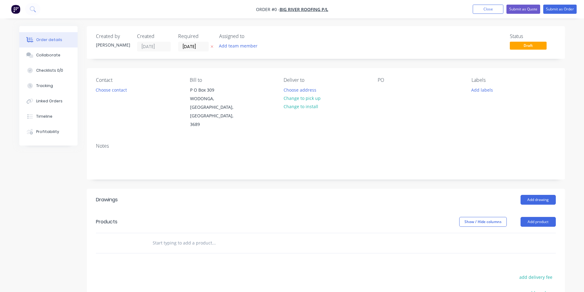 The width and height of the screenshot is (584, 292). Describe the element at coordinates (538, 200) in the screenshot. I see `button: Add drawing` at that location.